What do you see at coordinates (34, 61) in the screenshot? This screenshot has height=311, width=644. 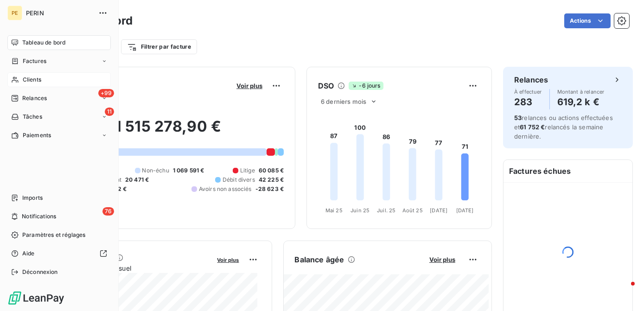 I see `span: Factures` at bounding box center [34, 61].